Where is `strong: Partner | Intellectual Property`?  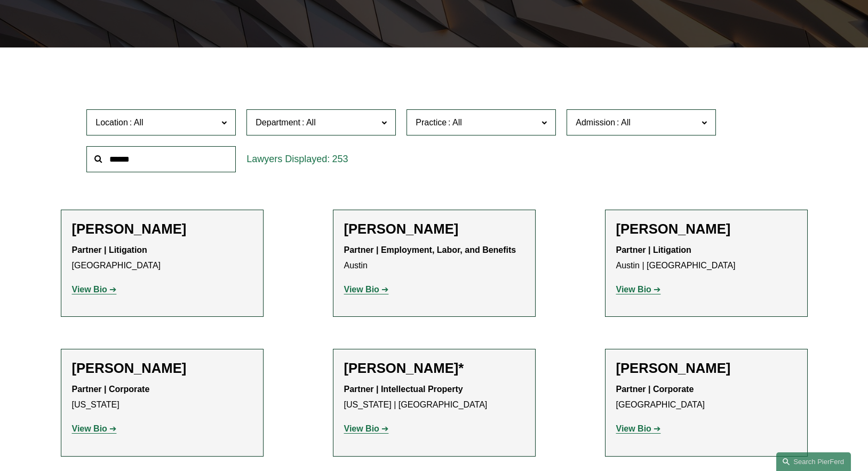
strong: Partner | Intellectual Property is located at coordinates (403, 389).